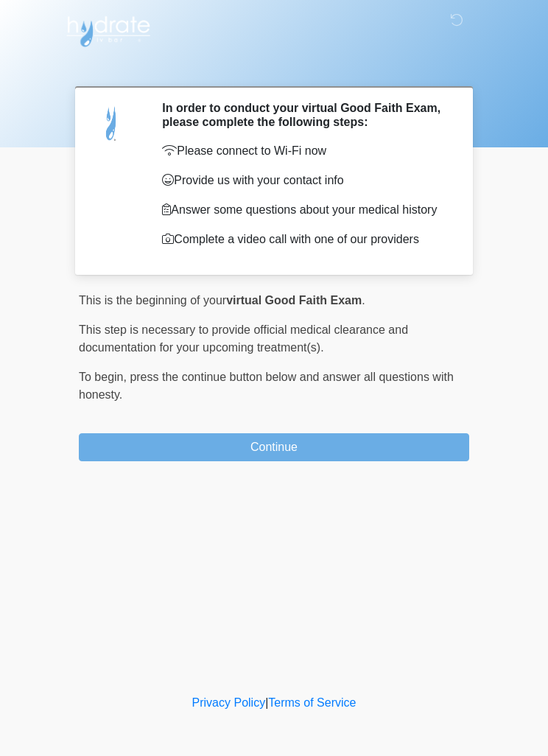 This screenshot has height=756, width=548. I want to click on p: Provide us with your contact info, so click(304, 180).